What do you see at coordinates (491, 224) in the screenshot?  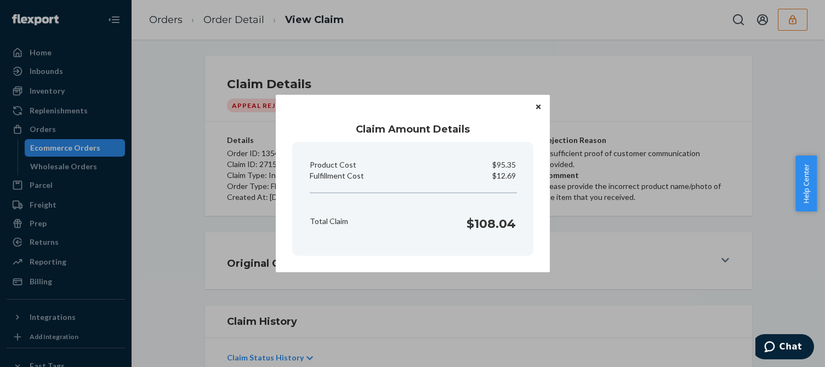 I see `h1: $108.04` at bounding box center [491, 224].